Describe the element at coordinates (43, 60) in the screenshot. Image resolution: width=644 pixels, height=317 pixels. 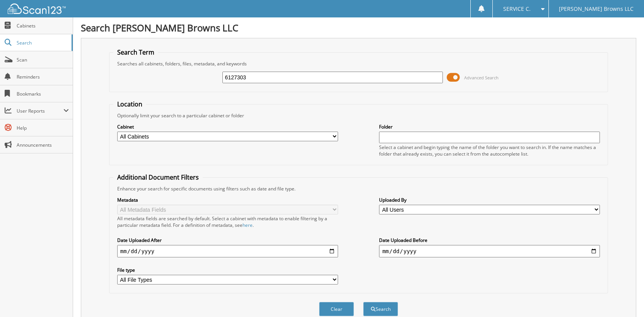
I see `span: Scan` at that location.